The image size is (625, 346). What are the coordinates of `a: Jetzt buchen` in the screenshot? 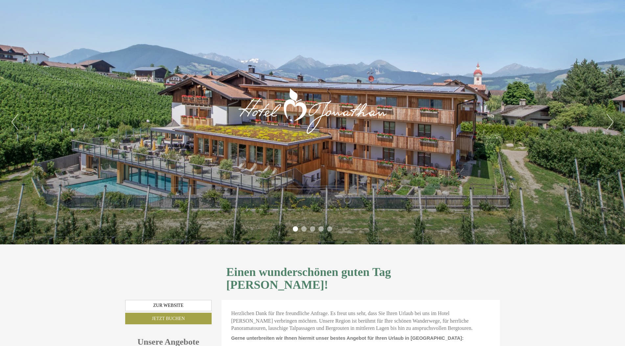 It's located at (168, 318).